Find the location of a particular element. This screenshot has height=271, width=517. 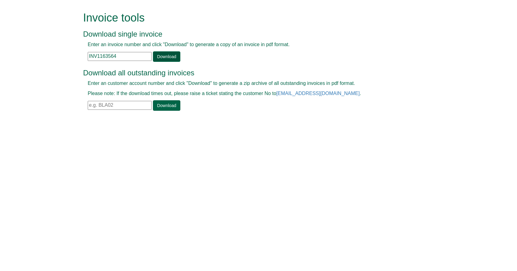

h3: Download single invoice is located at coordinates (251, 34).